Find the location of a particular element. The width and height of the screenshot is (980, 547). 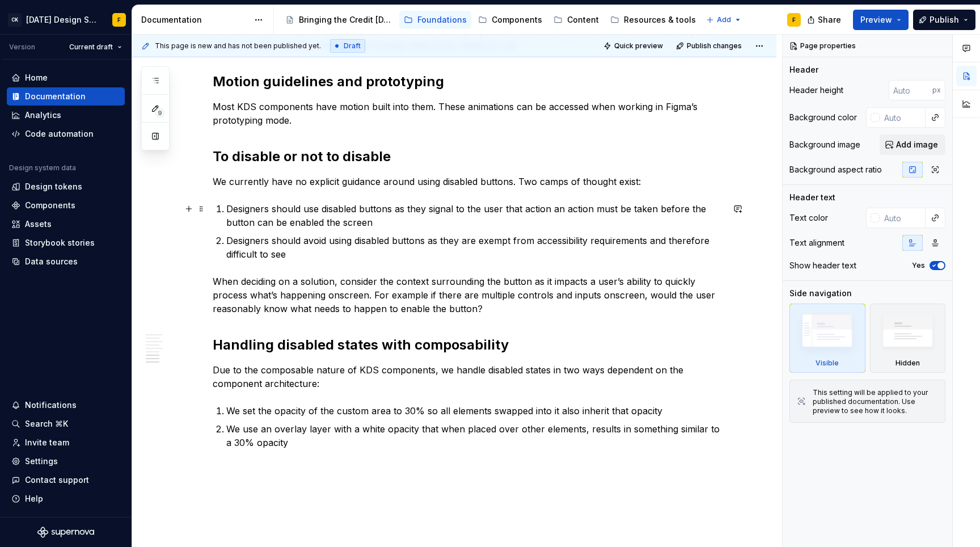

div: Contact support is located at coordinates (57, 480).